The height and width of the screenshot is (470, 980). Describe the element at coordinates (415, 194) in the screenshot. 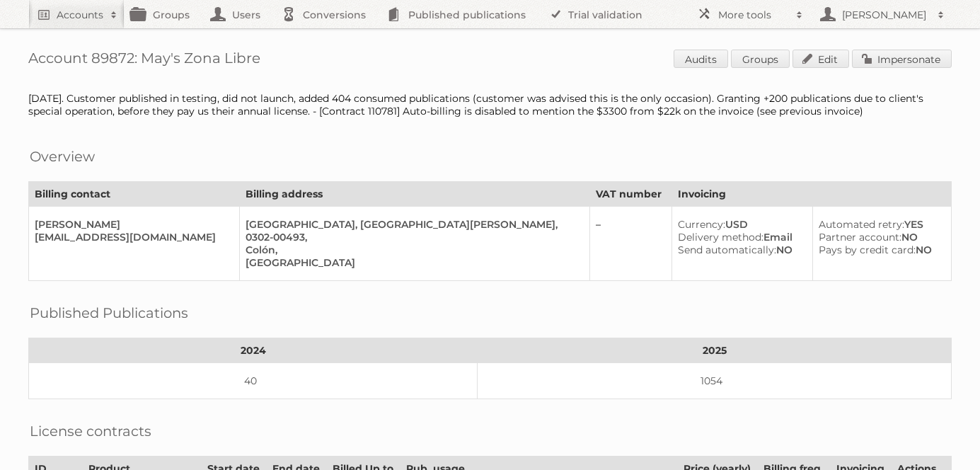

I see `th: Billing address` at that location.